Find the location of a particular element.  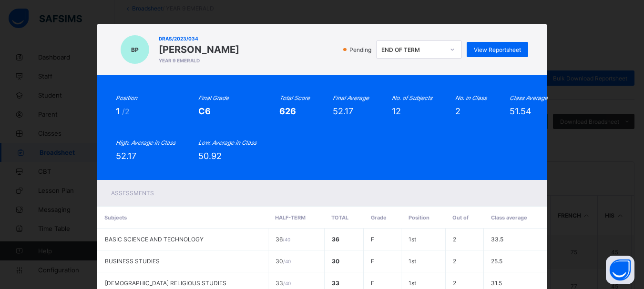

span: Assessments is located at coordinates (132, 193).